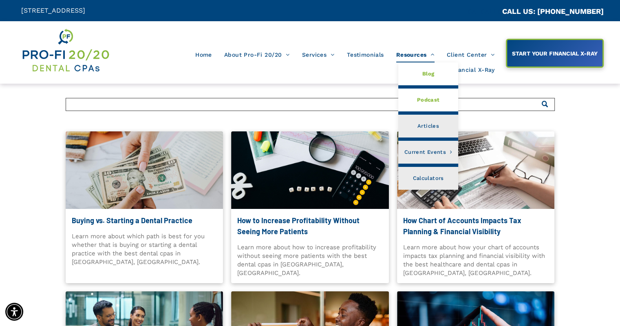 The image size is (620, 326). I want to click on a: How Chart of Accounts Impacts Tax Planning & Financial Visibility, so click(476, 226).